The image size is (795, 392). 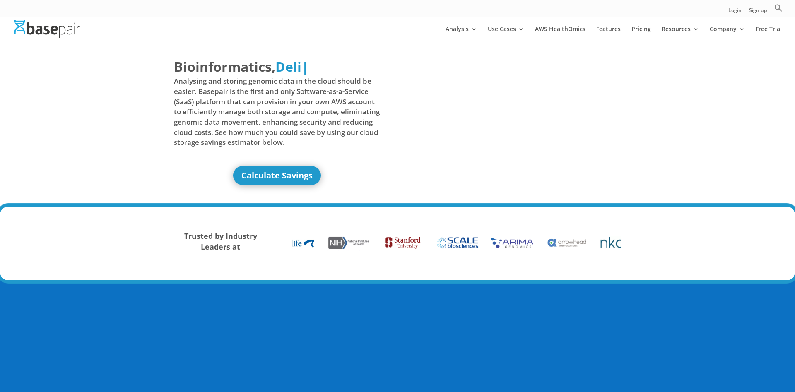 What do you see at coordinates (727, 36) in the screenshot?
I see `a: Company` at bounding box center [727, 36].